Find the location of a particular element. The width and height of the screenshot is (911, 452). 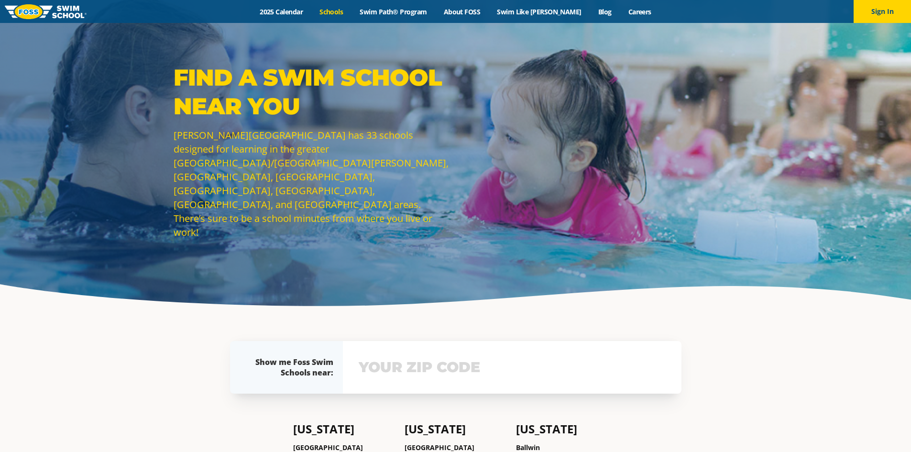

a: Ballwin is located at coordinates (528, 447).